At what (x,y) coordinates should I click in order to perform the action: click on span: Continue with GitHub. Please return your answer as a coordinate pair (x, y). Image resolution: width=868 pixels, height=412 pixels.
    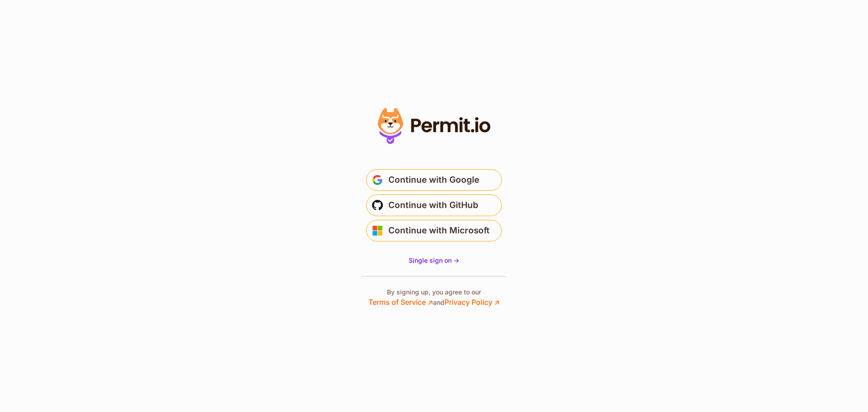
    Looking at the image, I should click on (433, 205).